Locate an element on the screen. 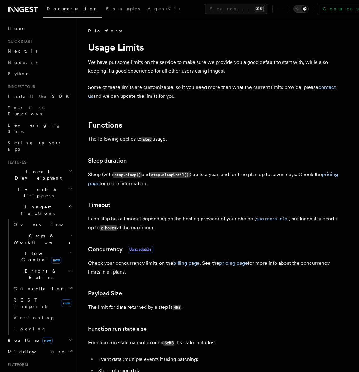 The width and height of the screenshot is (359, 372). code: step is located at coordinates (147, 139).